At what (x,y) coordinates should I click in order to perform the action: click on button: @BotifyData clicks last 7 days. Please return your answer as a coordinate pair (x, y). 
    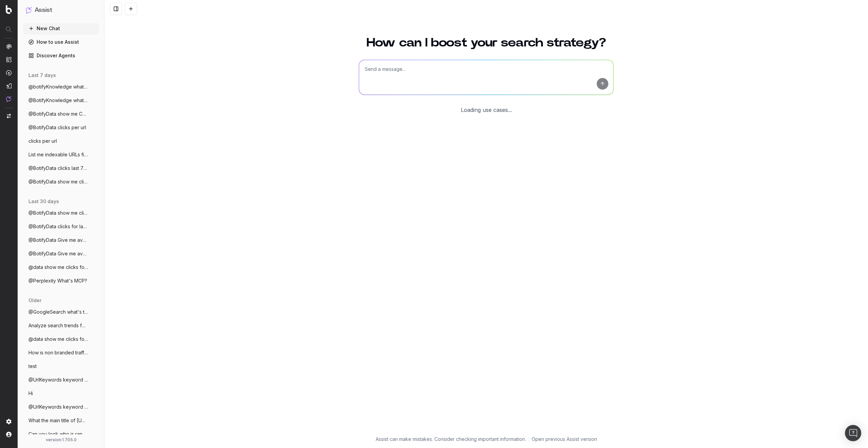
    Looking at the image, I should click on (61, 168).